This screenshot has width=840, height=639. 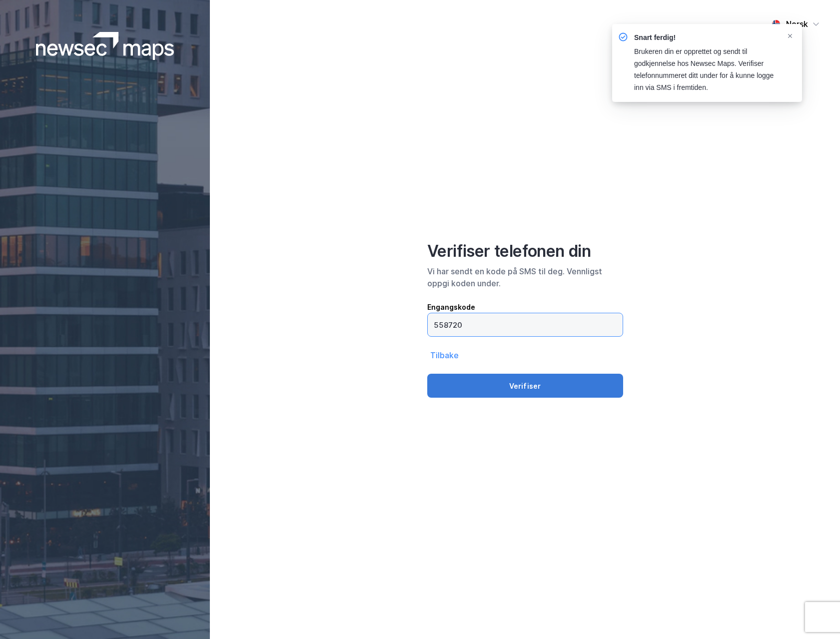 I want to click on div: Norsk, so click(x=797, y=24).